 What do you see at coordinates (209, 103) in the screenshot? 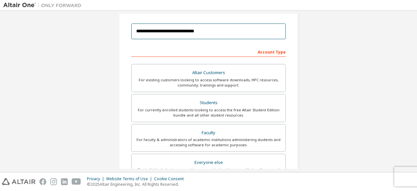
I see `div: Students` at bounding box center [209, 103].